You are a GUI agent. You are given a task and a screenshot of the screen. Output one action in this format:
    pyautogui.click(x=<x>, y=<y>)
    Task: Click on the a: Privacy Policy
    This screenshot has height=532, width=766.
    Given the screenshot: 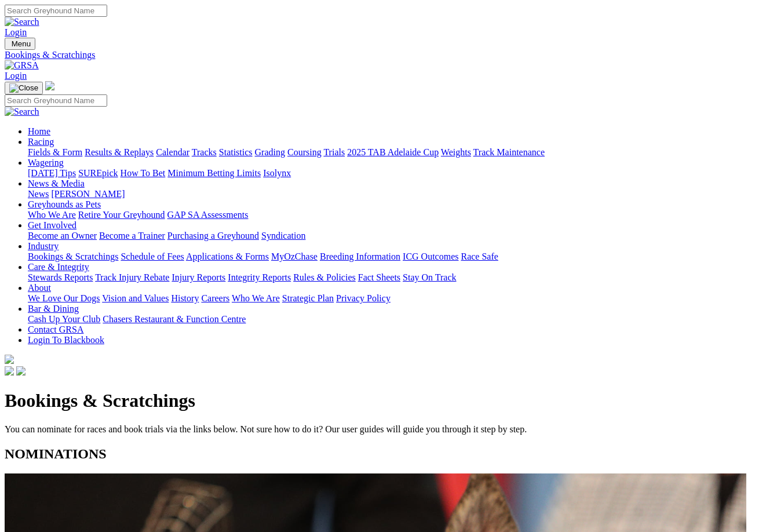 What is the action you would take?
    pyautogui.click(x=363, y=298)
    